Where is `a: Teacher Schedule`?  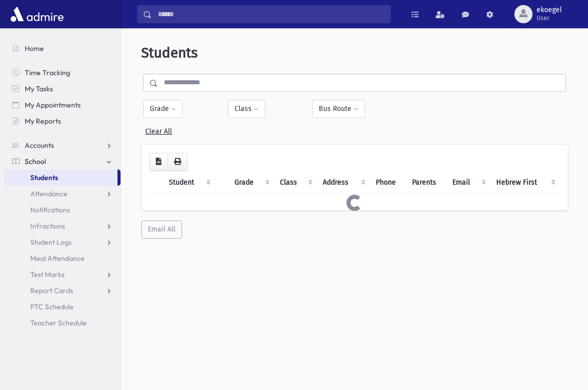 a: Teacher Schedule is located at coordinates (62, 323).